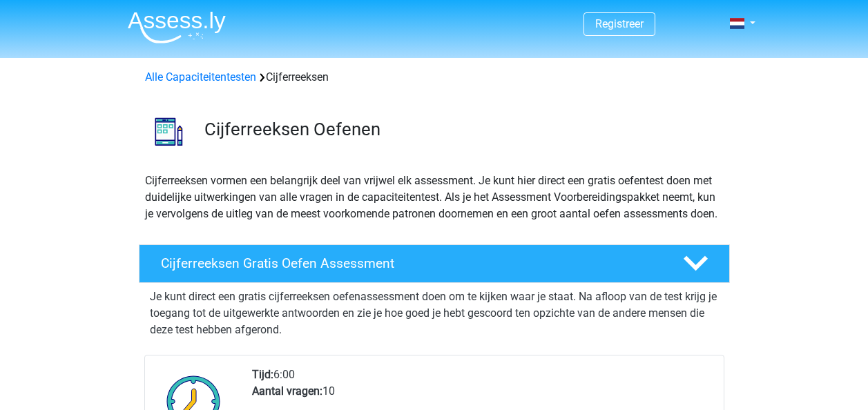 The image size is (868, 410). Describe the element at coordinates (201, 76) in the screenshot. I see `a: Alle Capaciteitentesten` at that location.